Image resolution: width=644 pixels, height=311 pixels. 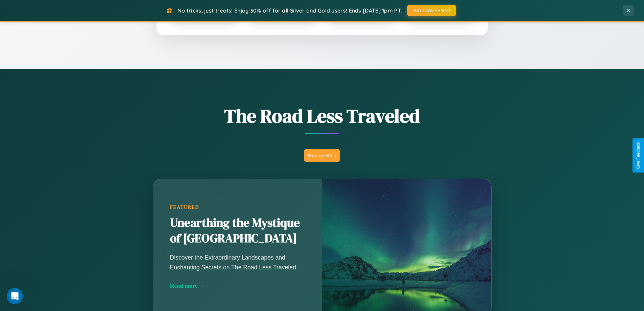 What do you see at coordinates (237, 286) in the screenshot?
I see `div: Read more →` at bounding box center [237, 286].